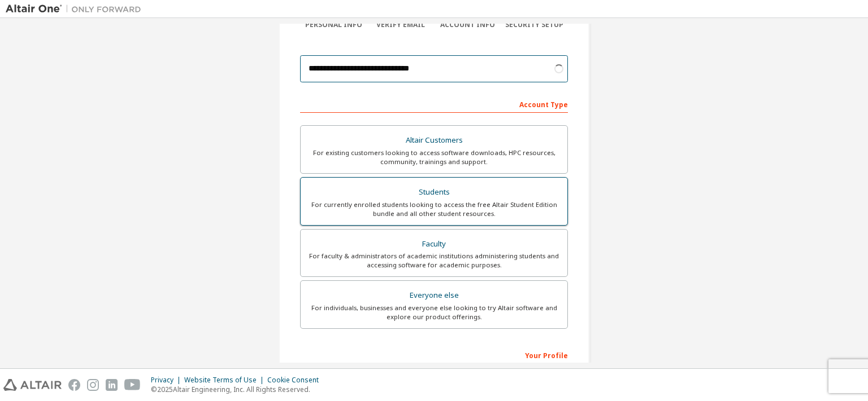 The height and width of the screenshot is (401, 868). I want to click on div: Personal Info, so click(333, 25).